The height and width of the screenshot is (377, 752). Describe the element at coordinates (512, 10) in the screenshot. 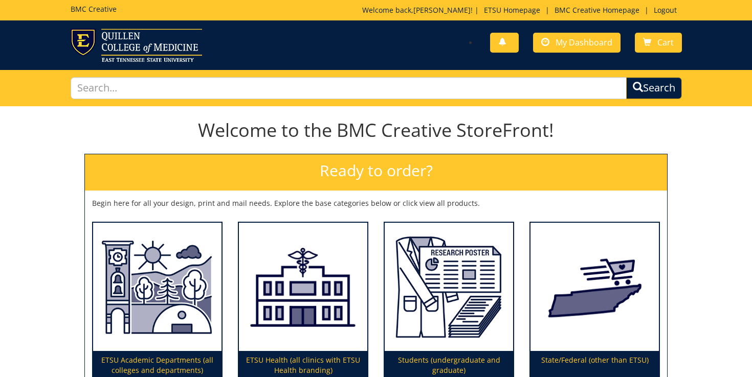

I see `a: ETSU Homepage` at that location.